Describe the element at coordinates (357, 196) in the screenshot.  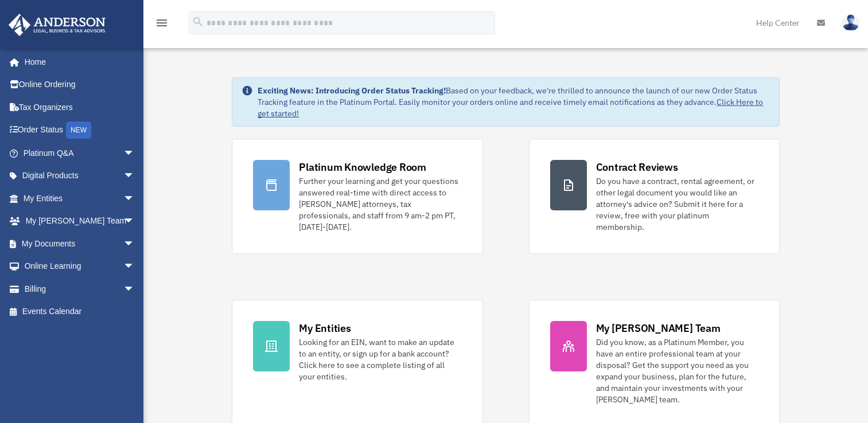
I see `a: Platinum Knowledge Room Further your learning and get your questions answered real-time with dire...` at that location.